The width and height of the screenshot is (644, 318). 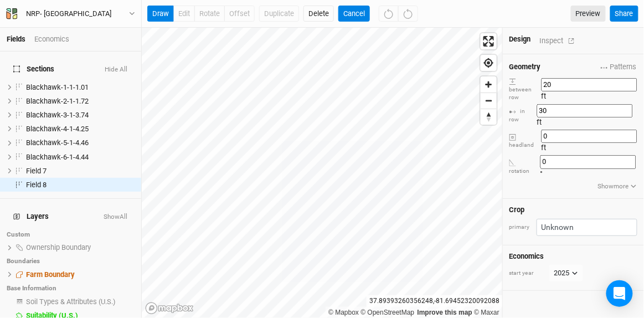 I want to click on span: Ownership Boundary, so click(x=58, y=247).